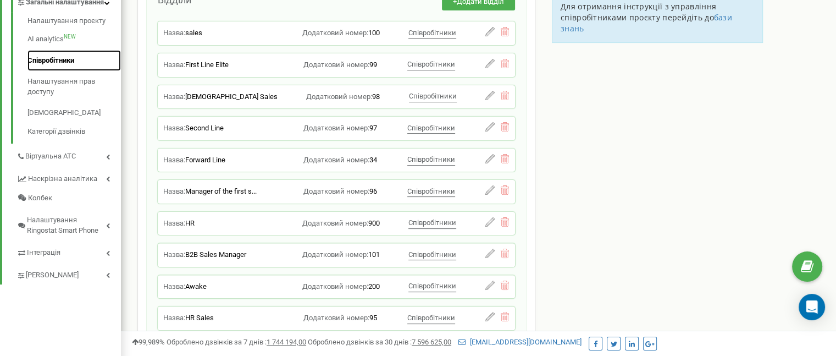 The width and height of the screenshot is (836, 356). Describe the element at coordinates (638, 12) in the screenshot. I see `span: Для отримання інструкції з управління співробітниками проєкту перейдіть до` at that location.